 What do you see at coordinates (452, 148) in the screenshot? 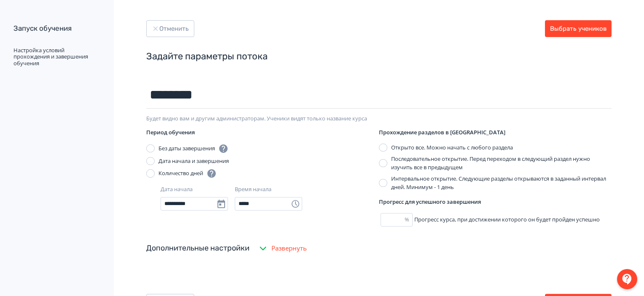
I see `div: Открыто все. Можно начать с любого раздела` at bounding box center [452, 148].